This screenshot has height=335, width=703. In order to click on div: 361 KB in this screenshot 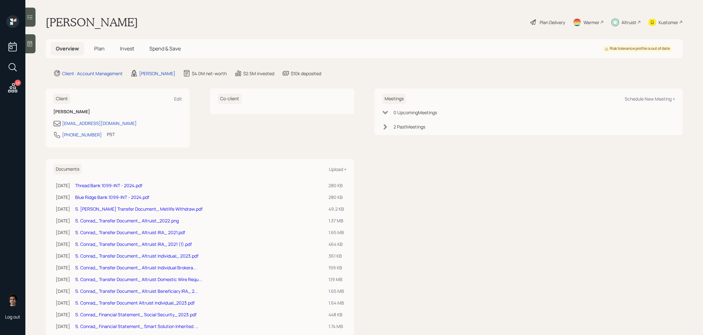, I will do `click(336, 256)`.